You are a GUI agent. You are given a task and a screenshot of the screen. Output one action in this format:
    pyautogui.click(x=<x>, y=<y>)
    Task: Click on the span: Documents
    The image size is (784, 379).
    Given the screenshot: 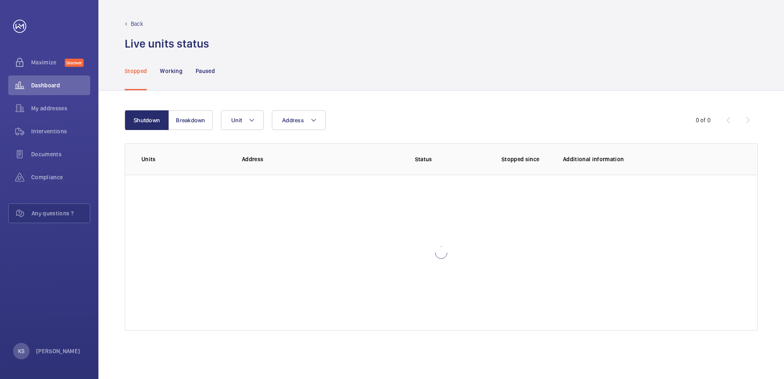 What is the action you would take?
    pyautogui.click(x=61, y=154)
    